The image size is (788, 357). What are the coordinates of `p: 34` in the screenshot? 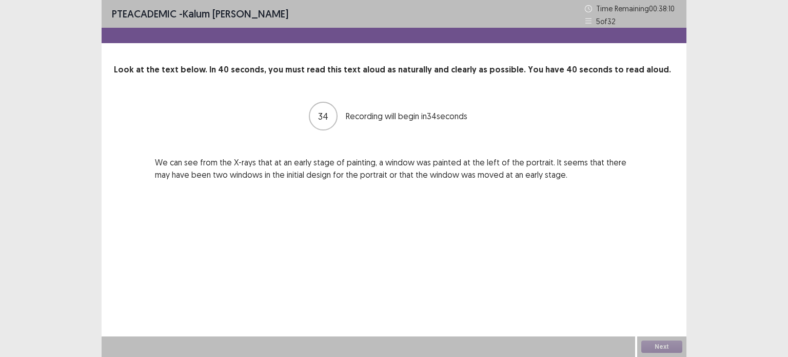 It's located at (323, 116).